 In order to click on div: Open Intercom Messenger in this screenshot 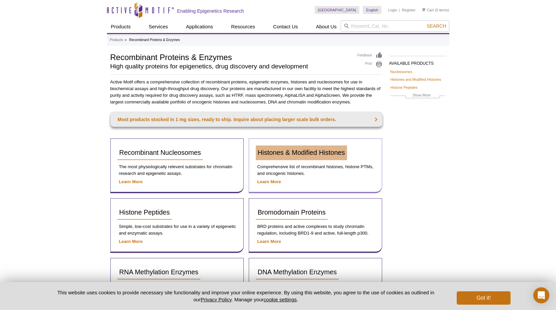, I will do `click(541, 296)`.